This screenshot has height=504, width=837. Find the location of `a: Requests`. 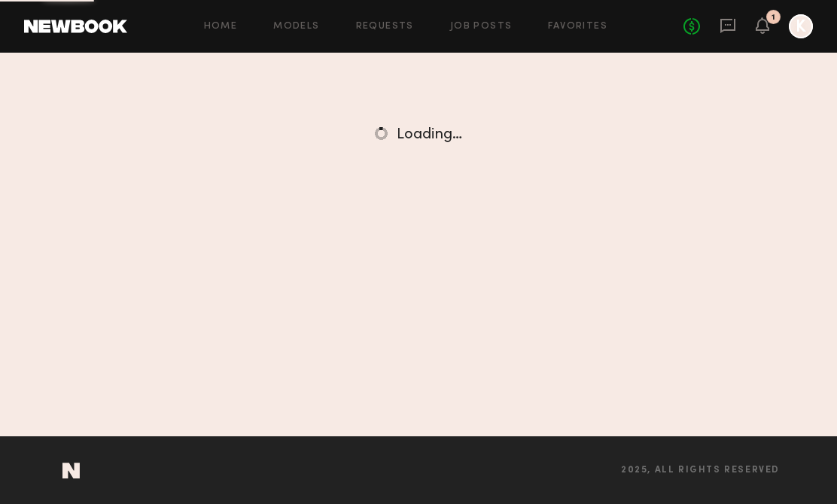

a: Requests is located at coordinates (384, 26).